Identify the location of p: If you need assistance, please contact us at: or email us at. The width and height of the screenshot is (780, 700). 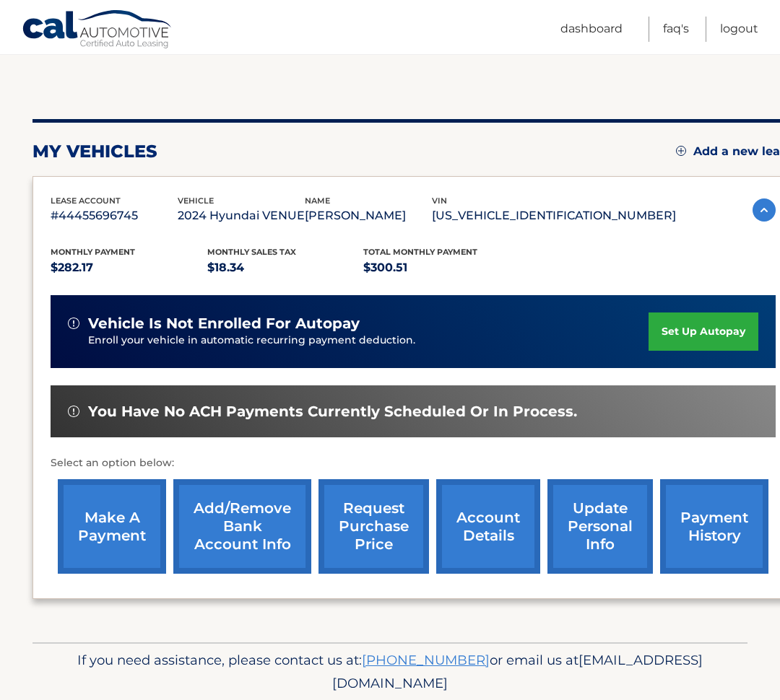
(390, 672).